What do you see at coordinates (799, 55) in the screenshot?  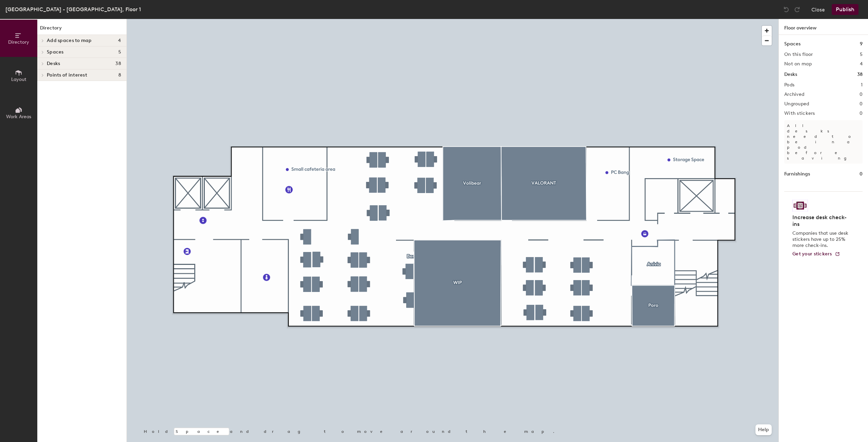 I see `h2: On this floor` at bounding box center [799, 55].